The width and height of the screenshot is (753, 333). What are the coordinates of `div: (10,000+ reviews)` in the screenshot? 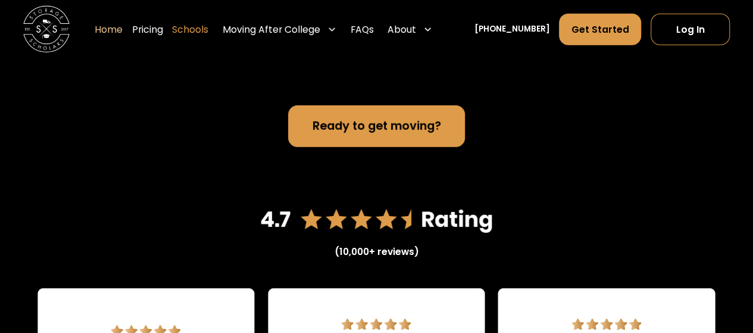 It's located at (377, 251).